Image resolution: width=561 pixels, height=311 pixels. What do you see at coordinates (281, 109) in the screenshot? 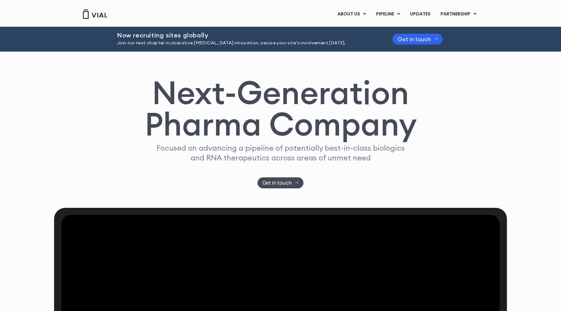
I see `h1: Next-Generation Pharma Company` at bounding box center [281, 109].